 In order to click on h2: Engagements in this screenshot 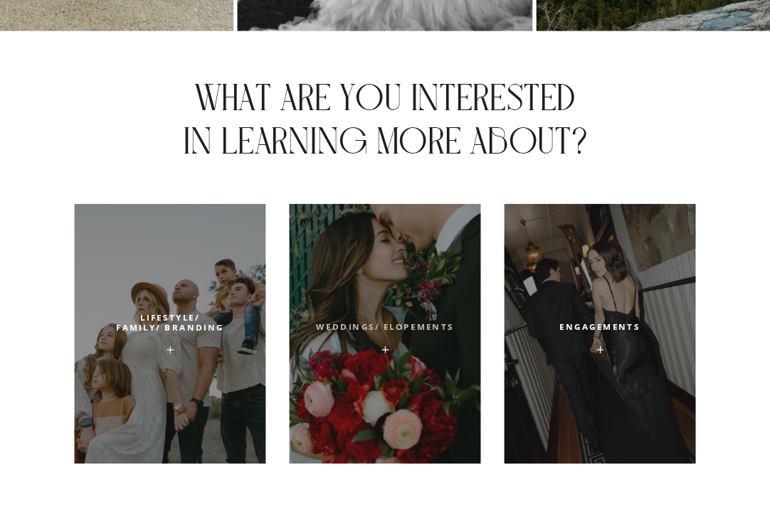, I will do `click(599, 329)`.